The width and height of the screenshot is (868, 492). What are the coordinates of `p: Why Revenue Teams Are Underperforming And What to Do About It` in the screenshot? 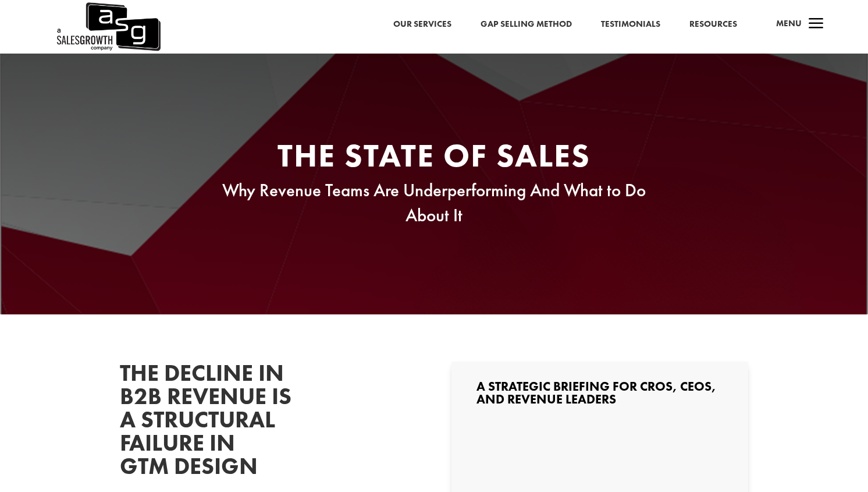 It's located at (434, 203).